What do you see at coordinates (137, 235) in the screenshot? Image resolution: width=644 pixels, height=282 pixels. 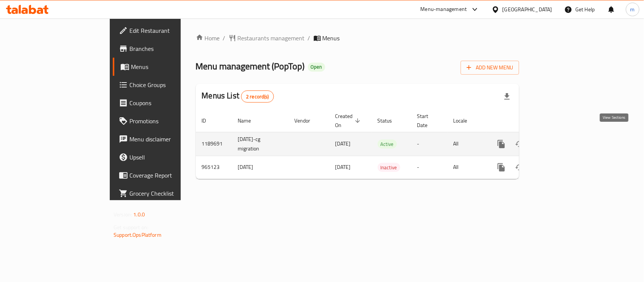 I see `a: Support.OpsPlatform` at bounding box center [137, 235].